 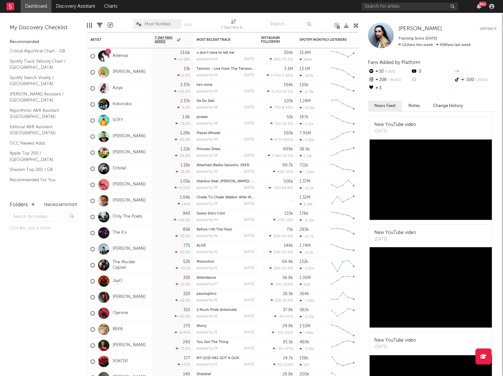 What do you see at coordinates (225, 229) in the screenshot?
I see `div: Before I Hit The Floor` at bounding box center [225, 229].